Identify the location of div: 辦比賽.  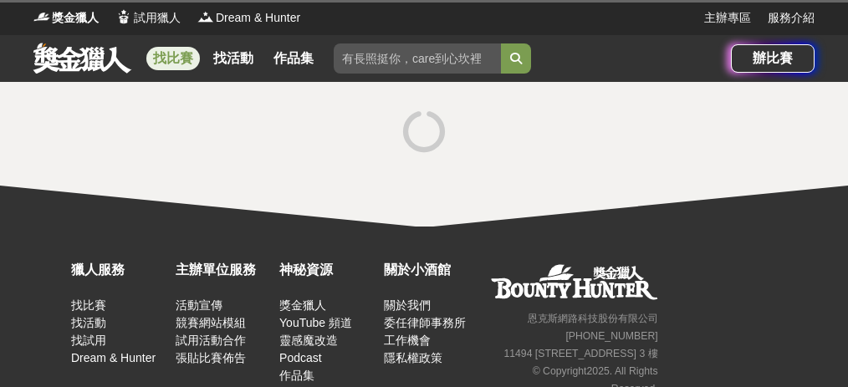
(773, 59).